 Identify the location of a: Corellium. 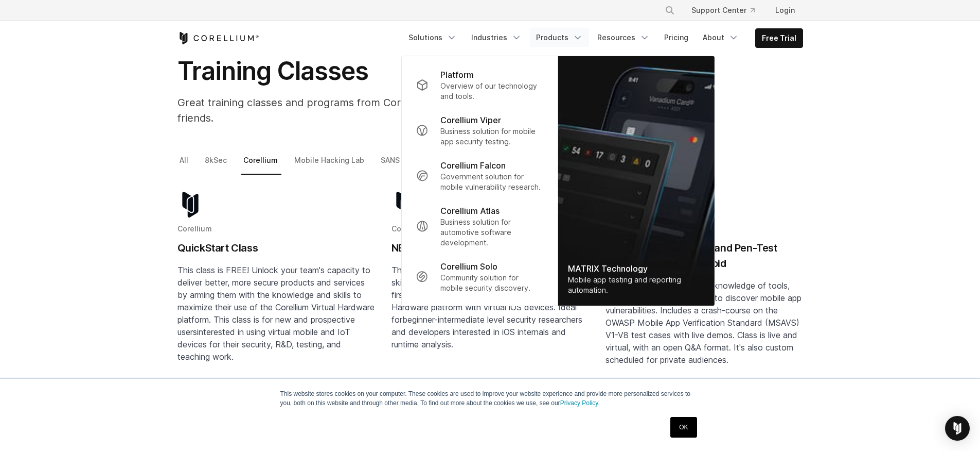
(261, 165).